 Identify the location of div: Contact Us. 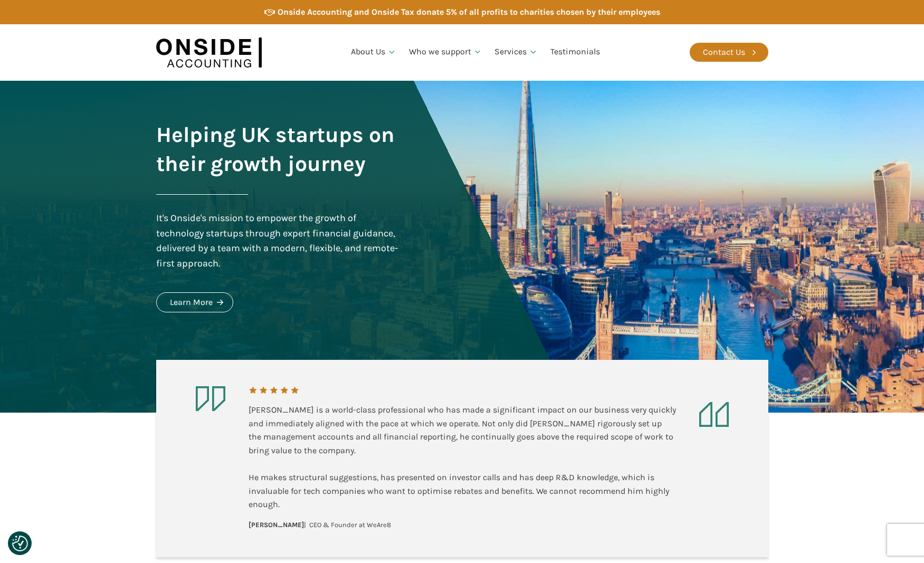
(724, 52).